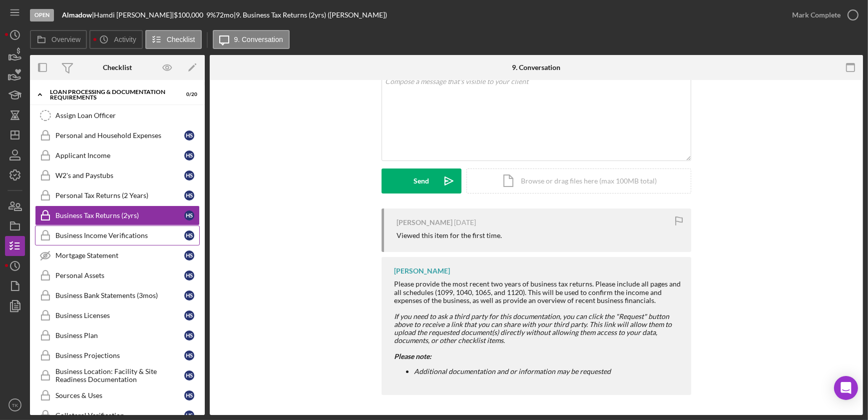 The image size is (868, 420). What do you see at coordinates (251, 40) in the screenshot?
I see `button: 9. Conversation` at bounding box center [251, 40].